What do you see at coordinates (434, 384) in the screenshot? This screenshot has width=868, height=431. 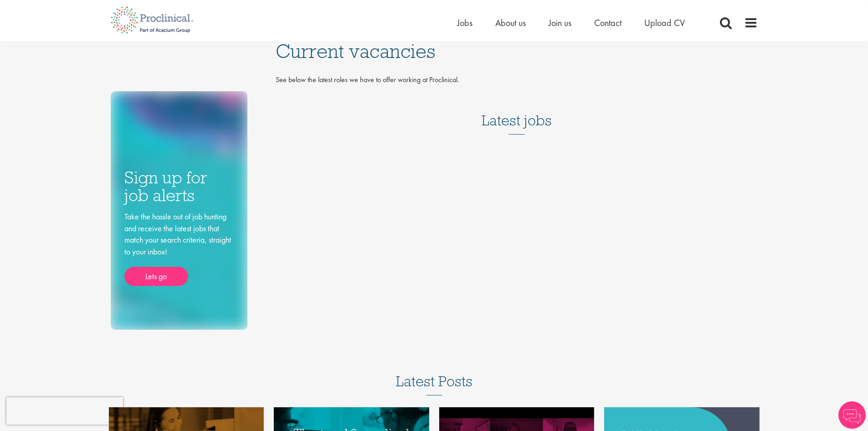 I see `h3: Latest Posts` at bounding box center [434, 384].